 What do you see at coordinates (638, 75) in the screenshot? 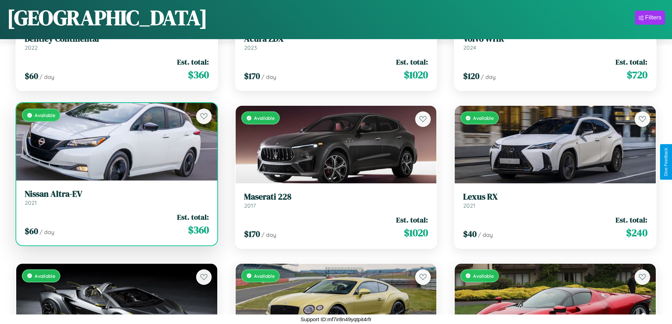
I see `span: $ 720` at bounding box center [638, 75].